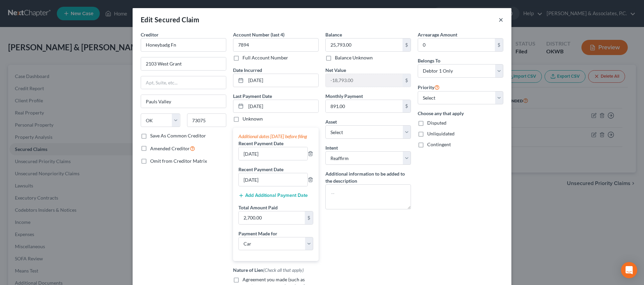  I want to click on label: Arrearage Amount, so click(437, 34).